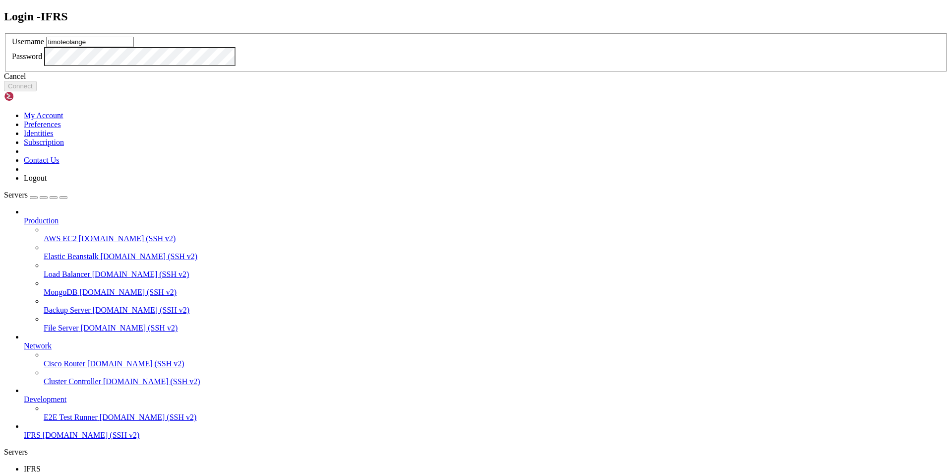 The height and width of the screenshot is (473, 952). I want to click on label: Username, so click(28, 41).